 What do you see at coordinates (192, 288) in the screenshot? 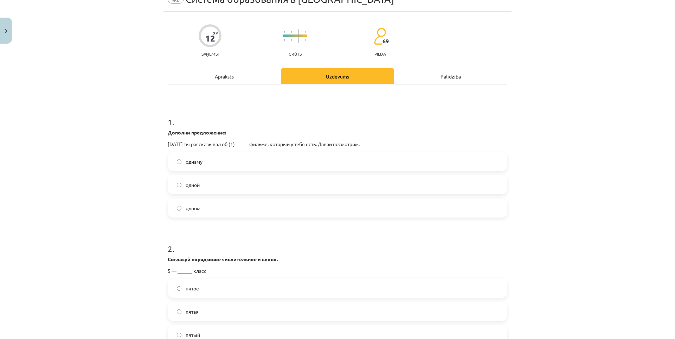
I see `span: пятое` at bounding box center [192, 288].